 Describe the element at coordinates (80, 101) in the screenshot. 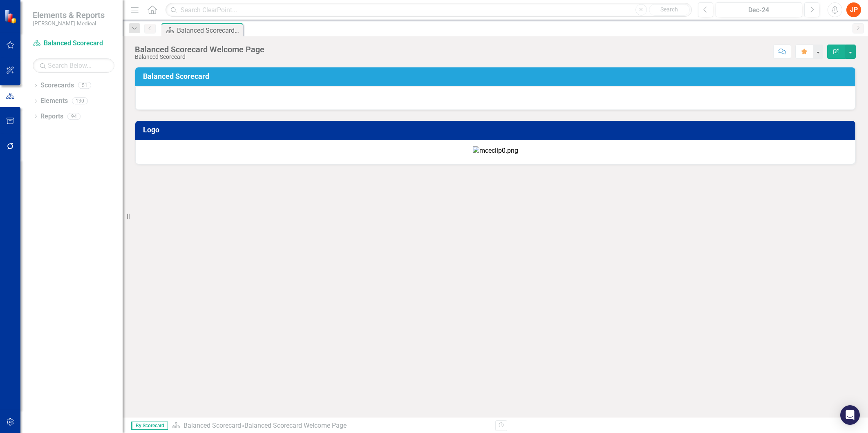

I see `div: 130` at that location.